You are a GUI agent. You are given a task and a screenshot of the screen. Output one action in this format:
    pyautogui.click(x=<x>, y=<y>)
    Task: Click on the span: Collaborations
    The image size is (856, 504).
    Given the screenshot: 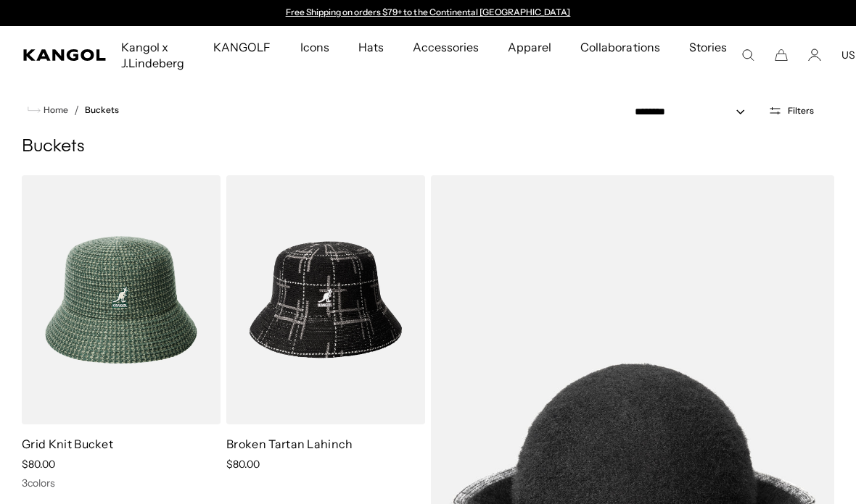 What is the action you would take?
    pyautogui.click(x=619, y=47)
    